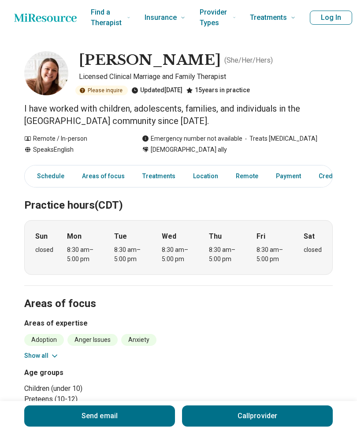  What do you see at coordinates (74, 138) in the screenshot?
I see `div: Remote / In-person` at bounding box center [74, 138].